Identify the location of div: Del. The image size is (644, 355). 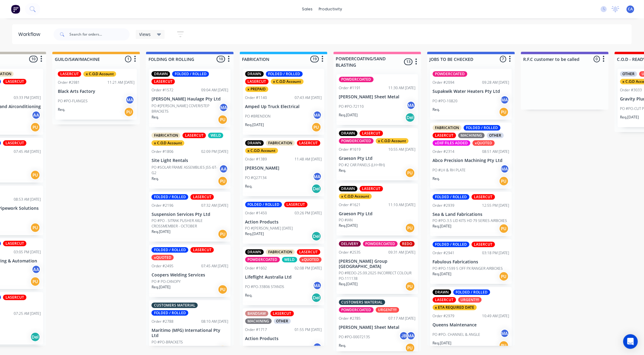
(317, 298).